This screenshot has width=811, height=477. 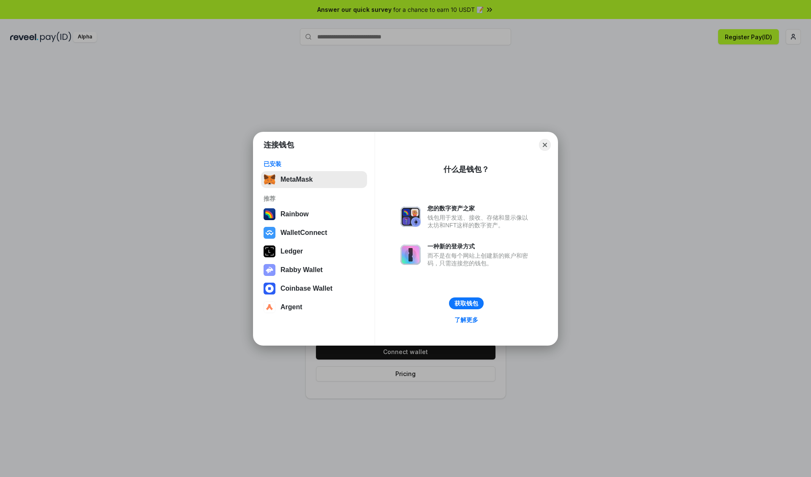 What do you see at coordinates (545, 145) in the screenshot?
I see `button: Close` at bounding box center [545, 145].